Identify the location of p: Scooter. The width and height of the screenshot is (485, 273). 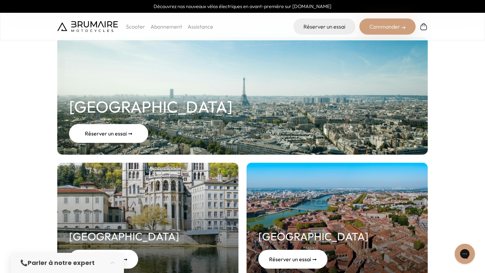
(135, 27).